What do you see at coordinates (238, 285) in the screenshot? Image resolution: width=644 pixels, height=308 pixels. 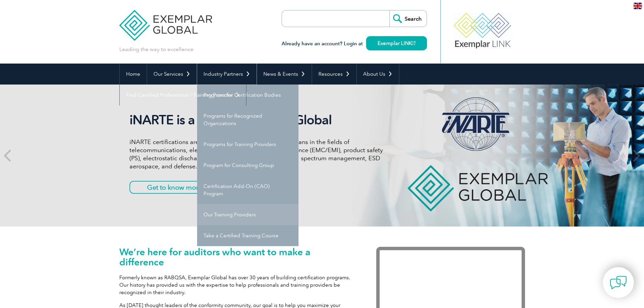 I see `p: Formerly known as RABQSA, Exemplar Global has over 30 years of building certification programs. O...` at bounding box center [238, 285].